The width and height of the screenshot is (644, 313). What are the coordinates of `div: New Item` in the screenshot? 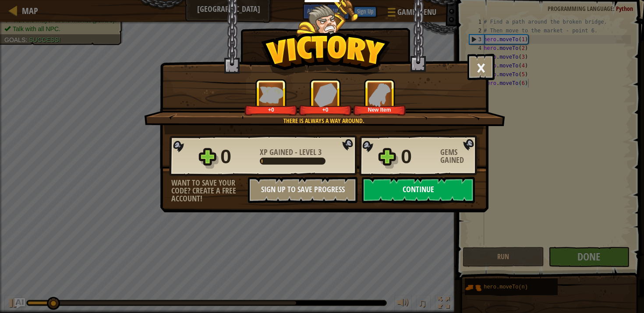 It's located at (379, 109).